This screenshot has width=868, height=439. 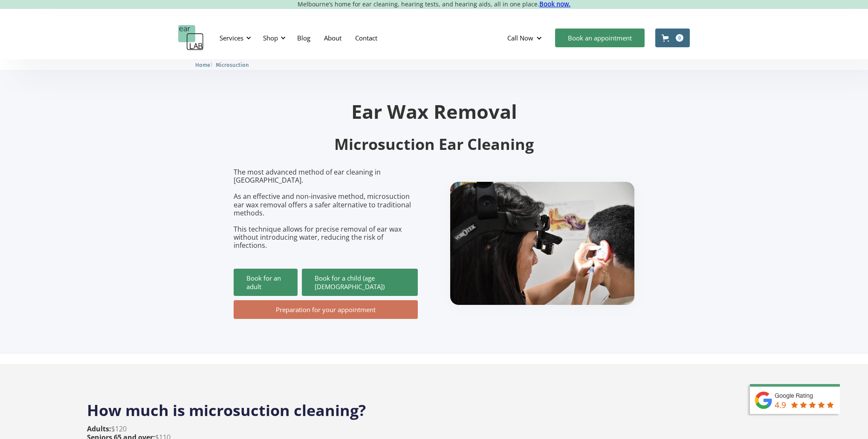 What do you see at coordinates (542, 243) in the screenshot?
I see `img: boy getting ear checked.` at bounding box center [542, 243].